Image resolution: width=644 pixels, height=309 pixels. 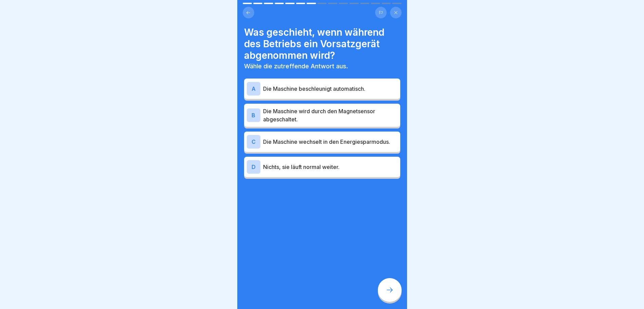 I want to click on p: Nichts, sie läuft normal weiter., so click(x=330, y=167).